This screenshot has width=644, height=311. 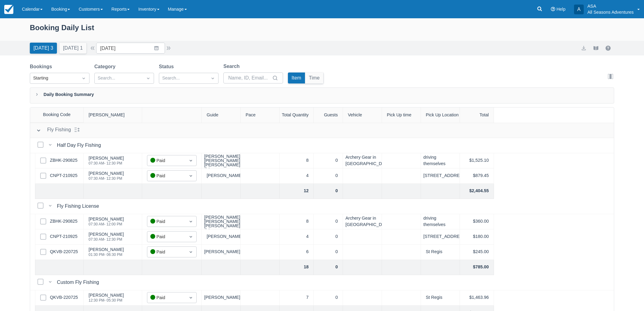 What do you see at coordinates (130, 48) in the screenshot?
I see `input: Date` at bounding box center [130, 48].